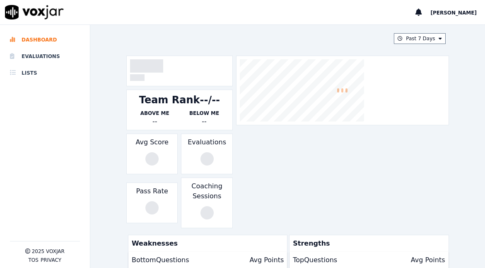 This screenshot has height=268, width=485. What do you see at coordinates (45, 40) in the screenshot?
I see `a: Dashboard` at bounding box center [45, 40].